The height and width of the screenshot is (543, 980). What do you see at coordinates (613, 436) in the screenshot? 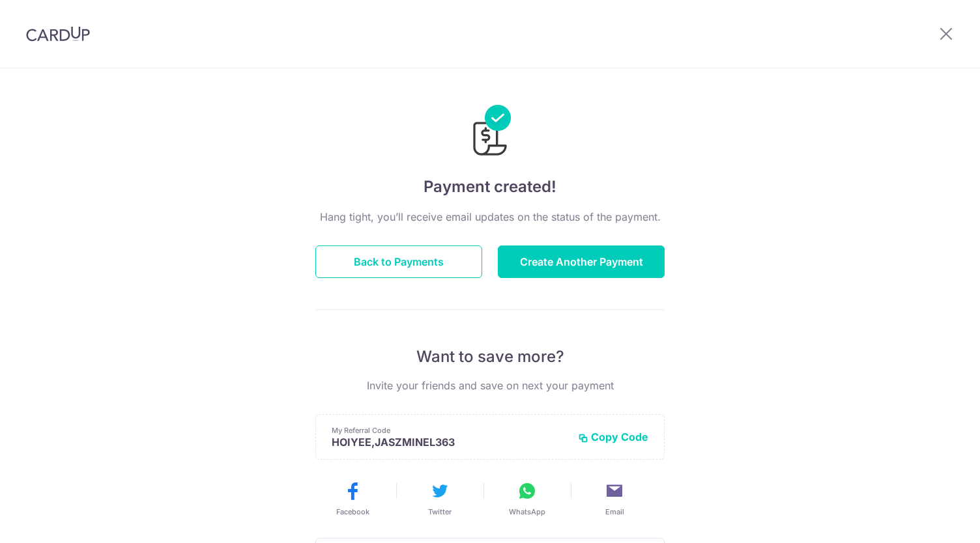
I see `button: Copy Code` at bounding box center [613, 436].